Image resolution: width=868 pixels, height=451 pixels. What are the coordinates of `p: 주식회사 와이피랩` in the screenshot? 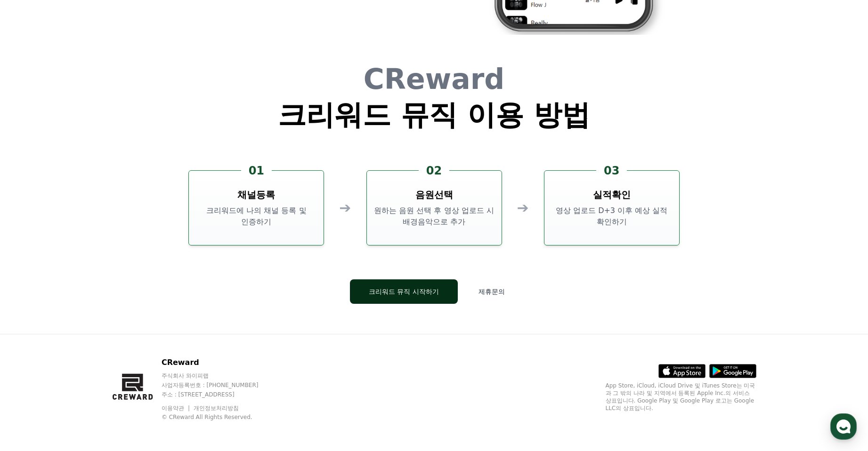 It's located at (219, 376).